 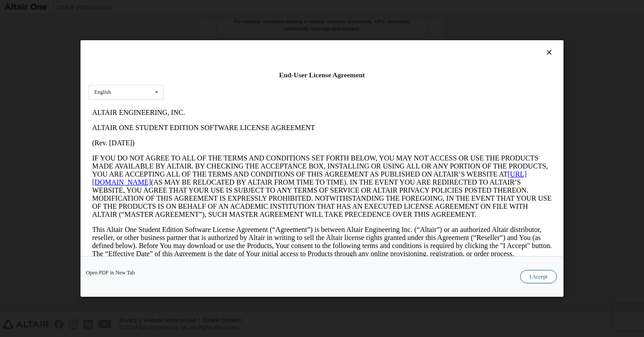 What do you see at coordinates (538, 276) in the screenshot?
I see `button: I Accept` at bounding box center [538, 276].